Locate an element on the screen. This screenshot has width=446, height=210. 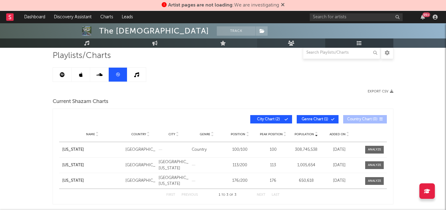
span: Peak Position is located at coordinates (271, 134).